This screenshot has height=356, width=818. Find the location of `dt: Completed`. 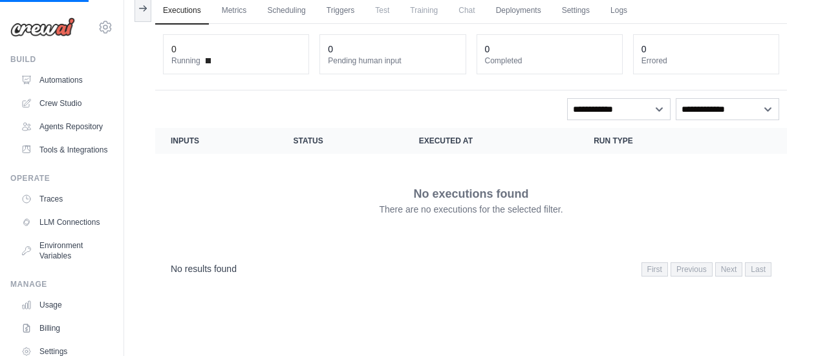

dt: Completed is located at coordinates (550, 61).